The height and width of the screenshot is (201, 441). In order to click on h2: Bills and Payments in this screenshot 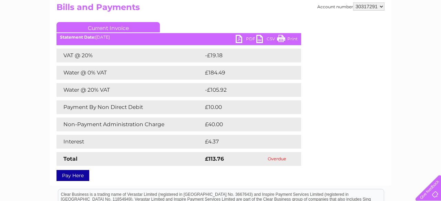, I will do `click(221, 9)`.